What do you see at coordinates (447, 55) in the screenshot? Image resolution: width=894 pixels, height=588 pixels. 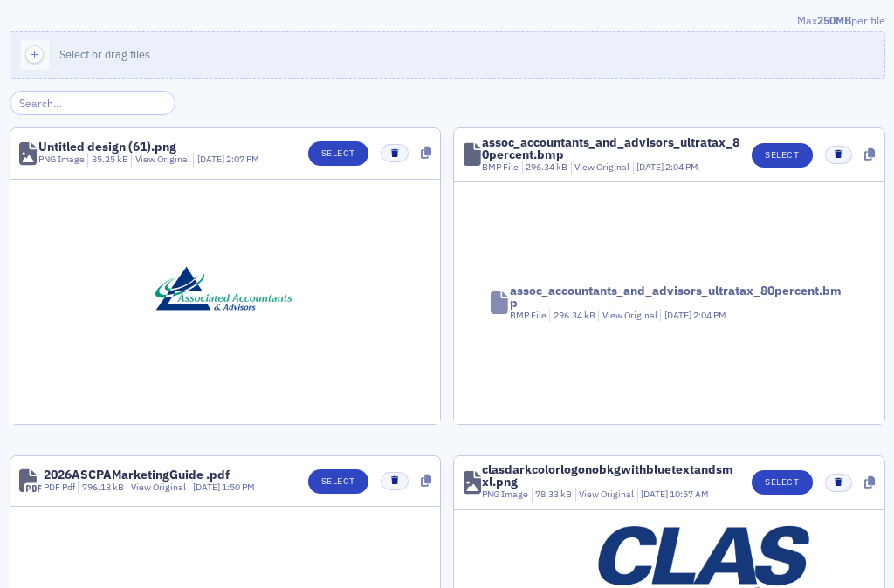 I see `button: Select or drag files` at bounding box center [447, 55].